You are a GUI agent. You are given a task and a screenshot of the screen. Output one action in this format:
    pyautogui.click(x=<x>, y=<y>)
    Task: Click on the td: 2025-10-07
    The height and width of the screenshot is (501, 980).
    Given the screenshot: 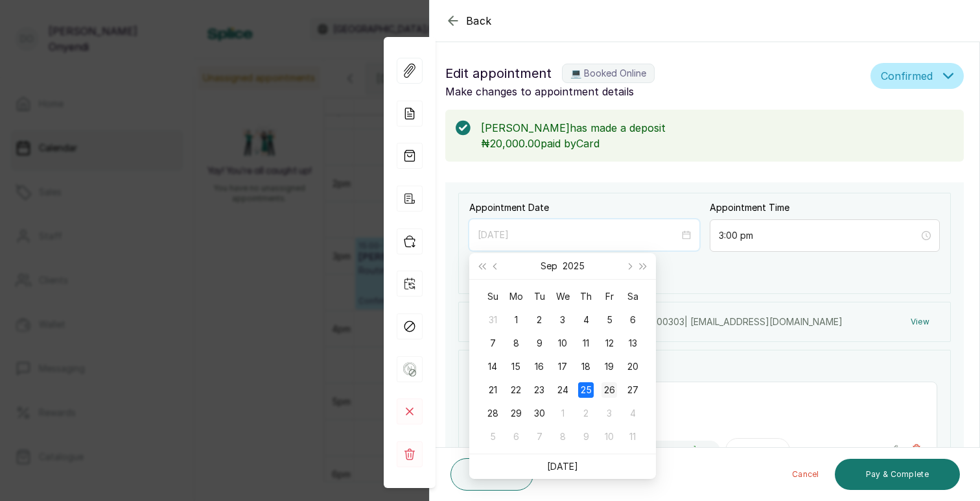 What is the action you would take?
    pyautogui.click(x=539, y=436)
    